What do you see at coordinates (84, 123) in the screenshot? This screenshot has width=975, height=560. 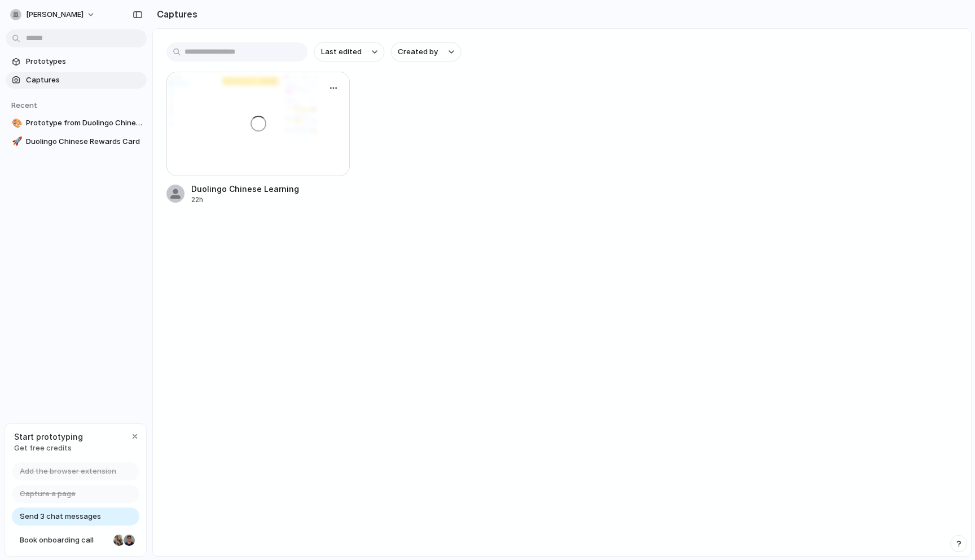 I see `span: Prototype from Duolingo Chinese Learning` at bounding box center [84, 123].